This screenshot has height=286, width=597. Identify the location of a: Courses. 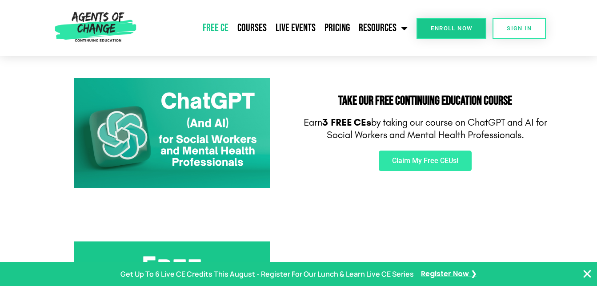
(252, 28).